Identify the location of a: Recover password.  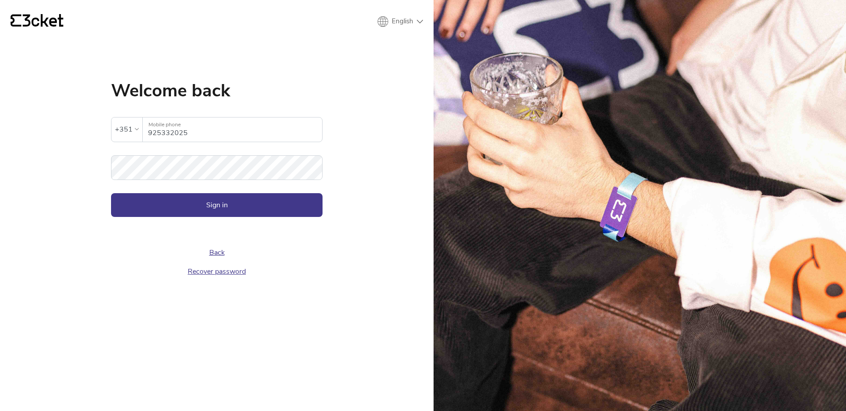
(217, 272).